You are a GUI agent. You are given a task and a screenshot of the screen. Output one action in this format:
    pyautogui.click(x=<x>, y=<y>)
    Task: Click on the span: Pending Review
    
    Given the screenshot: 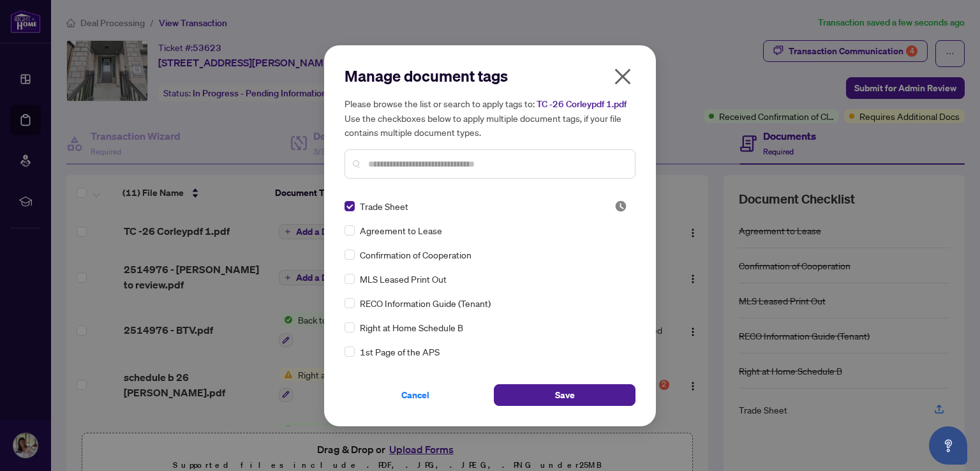 What is the action you would take?
    pyautogui.click(x=621, y=206)
    